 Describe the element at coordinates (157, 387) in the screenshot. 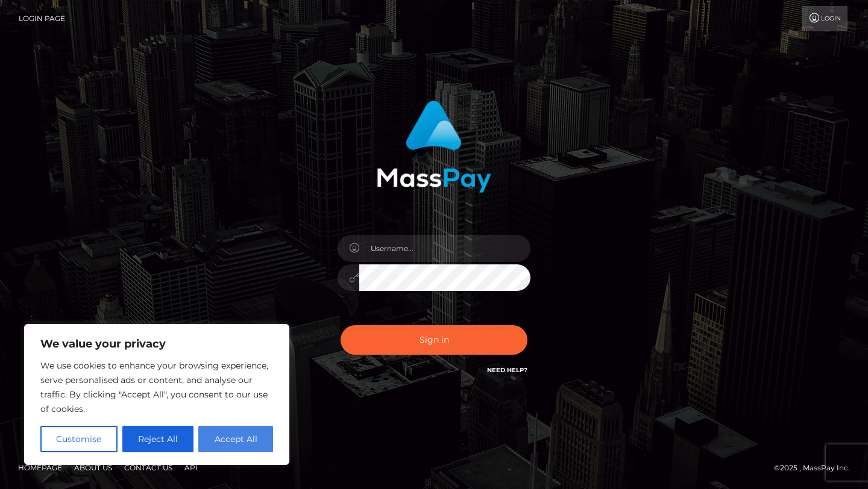

I see `p: We use cookies to enhance your browsing experience, serve personalised ads or content, and analys...` at that location.